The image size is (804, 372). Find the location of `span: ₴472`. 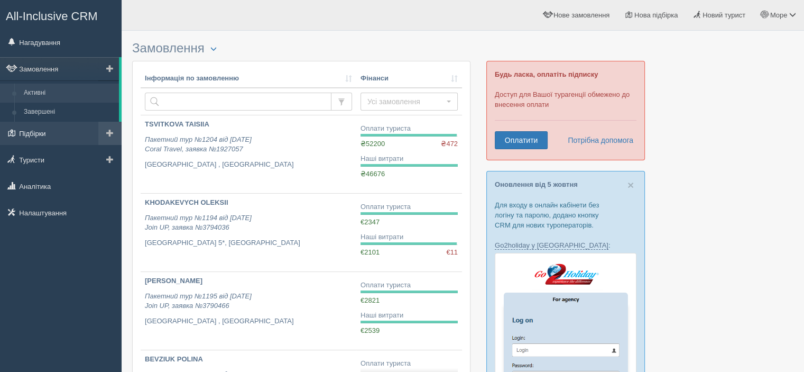

span: ₴472 is located at coordinates (450, 144).